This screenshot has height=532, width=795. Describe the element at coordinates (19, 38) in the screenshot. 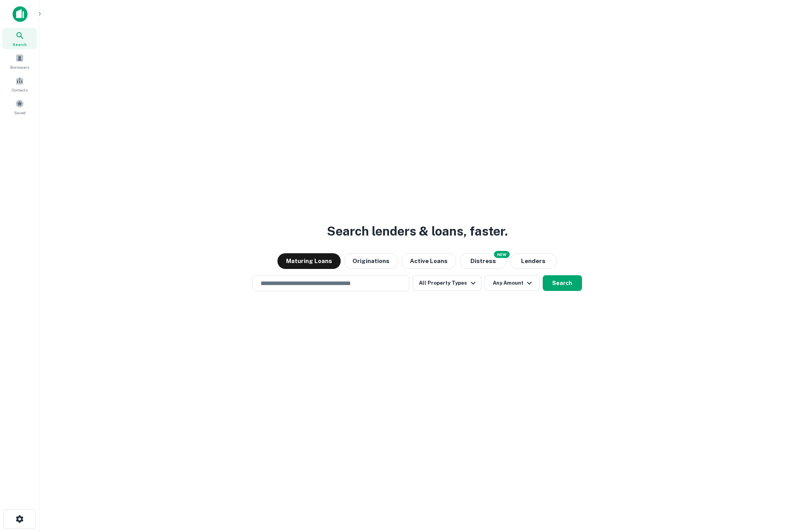

I see `div: Search` at that location.